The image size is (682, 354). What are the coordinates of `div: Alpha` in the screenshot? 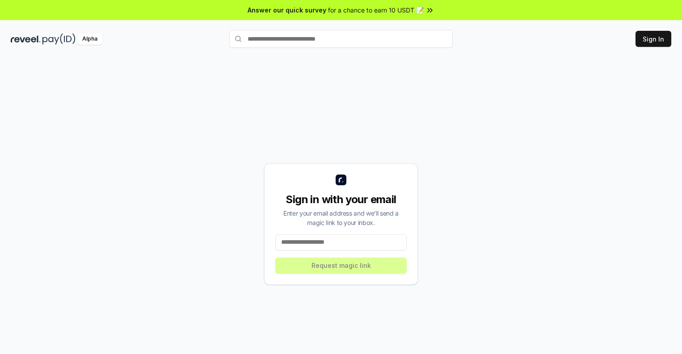 It's located at (90, 39).